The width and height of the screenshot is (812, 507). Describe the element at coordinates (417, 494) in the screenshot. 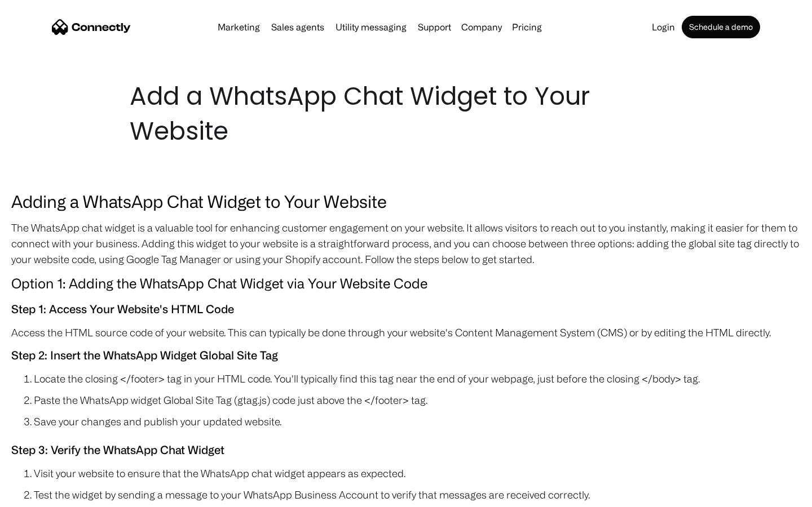

I see `li: Test the widget by sending a message to your WhatsApp Business Account to verify that messages ar...` at that location.